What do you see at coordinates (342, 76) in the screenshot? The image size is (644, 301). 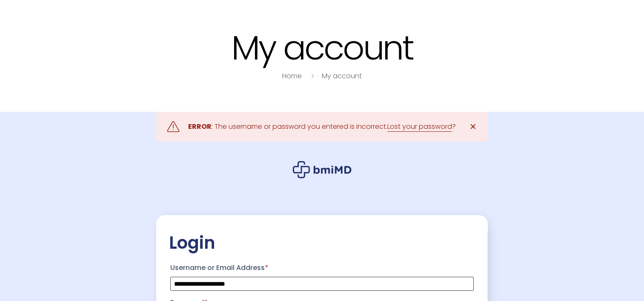 I see `a: My account` at bounding box center [342, 76].